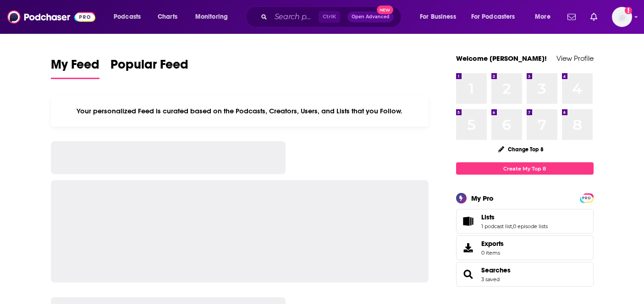 Image resolution: width=644 pixels, height=304 pixels. I want to click on a: My Feed, so click(75, 68).